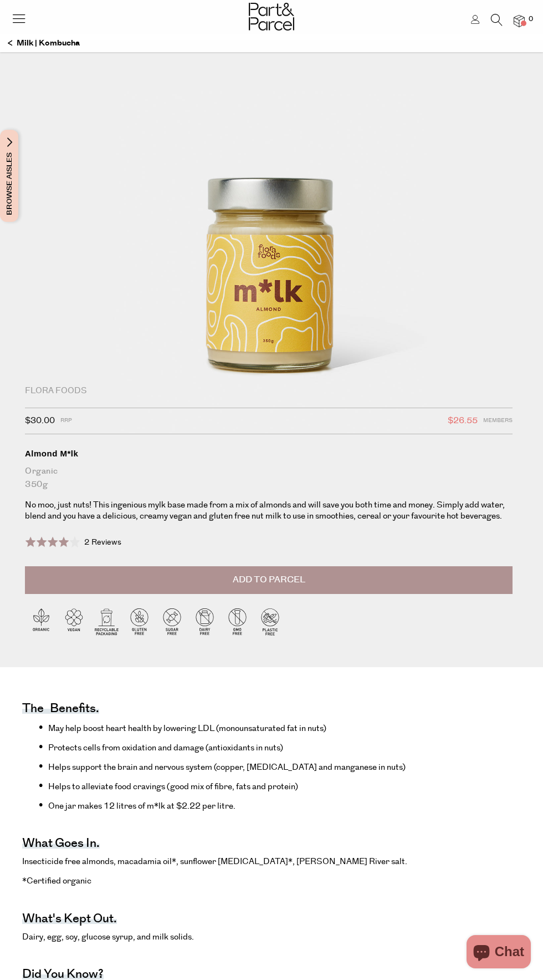  What do you see at coordinates (224, 728) in the screenshot?
I see `li: May help boost heart health by lowering LDL (monounsaturated fat in nuts)` at bounding box center [224, 728].